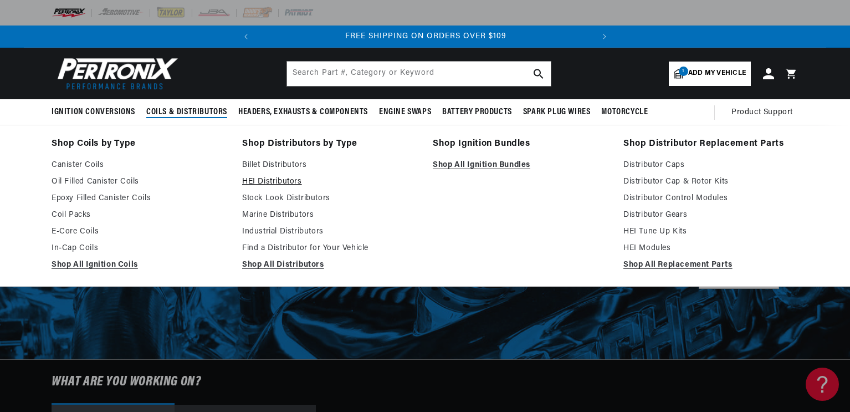 This screenshot has height=412, width=850. Describe the element at coordinates (330, 165) in the screenshot. I see `a: Billet Distributors` at that location.